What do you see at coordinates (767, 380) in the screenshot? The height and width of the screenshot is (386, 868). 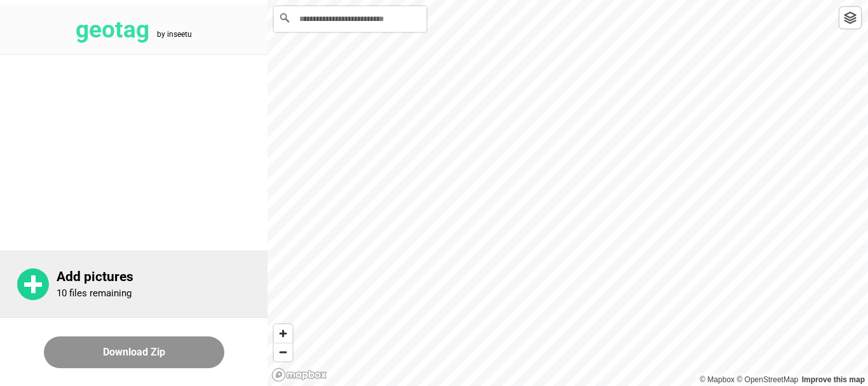 I see `a: OpenStreetMap` at bounding box center [767, 380].